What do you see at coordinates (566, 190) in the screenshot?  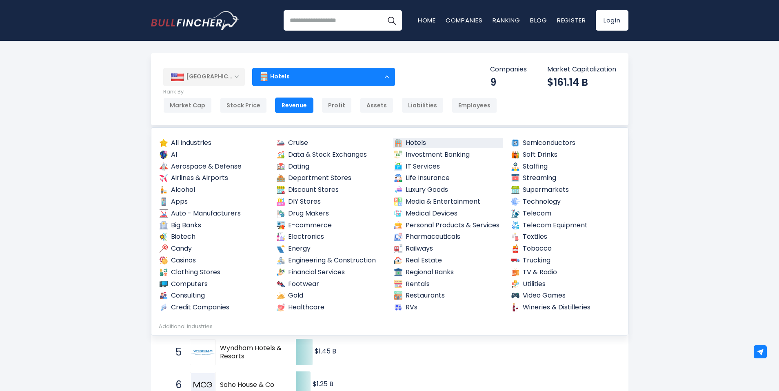 I see `a: Supermarkets` at bounding box center [566, 190].